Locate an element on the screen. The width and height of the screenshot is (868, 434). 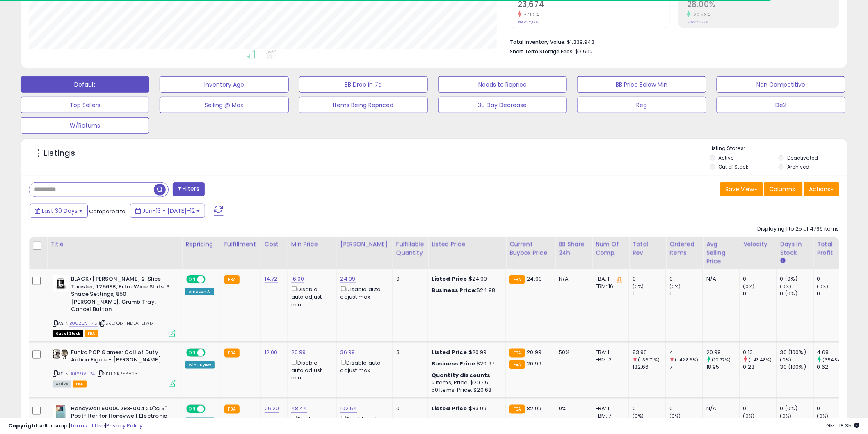
div: Title is located at coordinates (114, 244).